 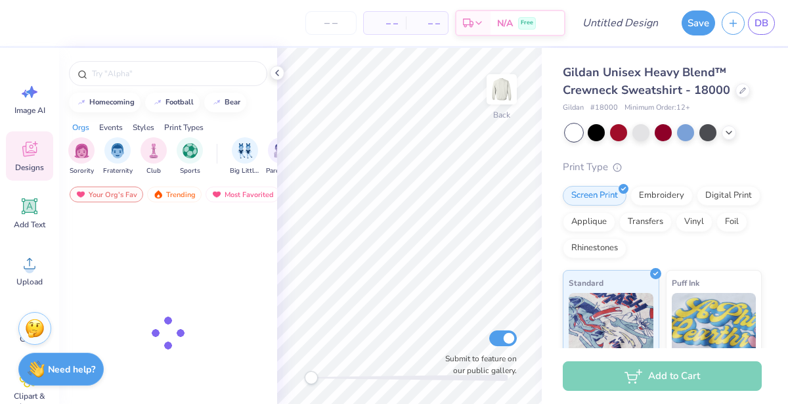 I want to click on div: Events, so click(x=111, y=127).